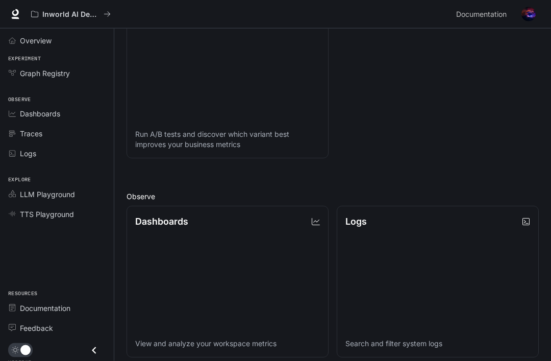 The image size is (551, 361). Describe the element at coordinates (40, 113) in the screenshot. I see `span: Dashboards` at that location.